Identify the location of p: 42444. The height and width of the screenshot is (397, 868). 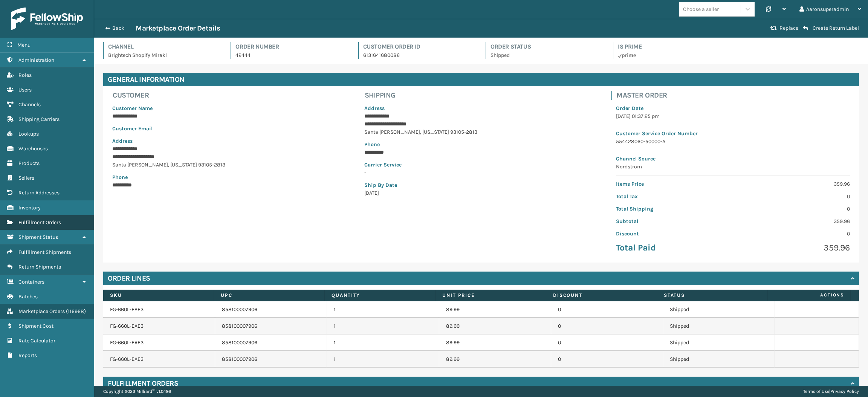
(292, 55).